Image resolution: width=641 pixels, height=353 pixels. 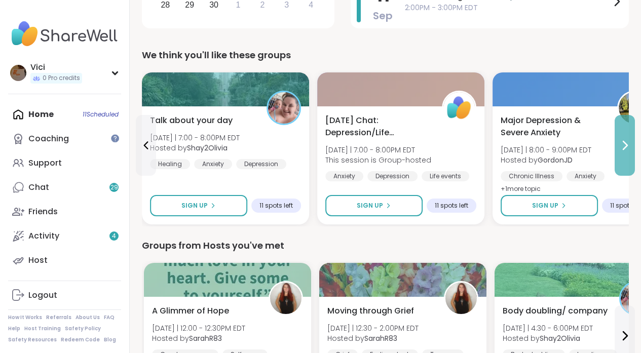 I want to click on div: Activity, so click(x=44, y=236).